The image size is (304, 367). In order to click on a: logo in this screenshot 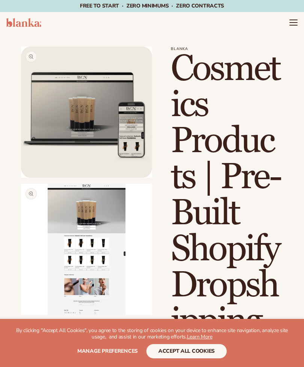, I will do `click(24, 23)`.